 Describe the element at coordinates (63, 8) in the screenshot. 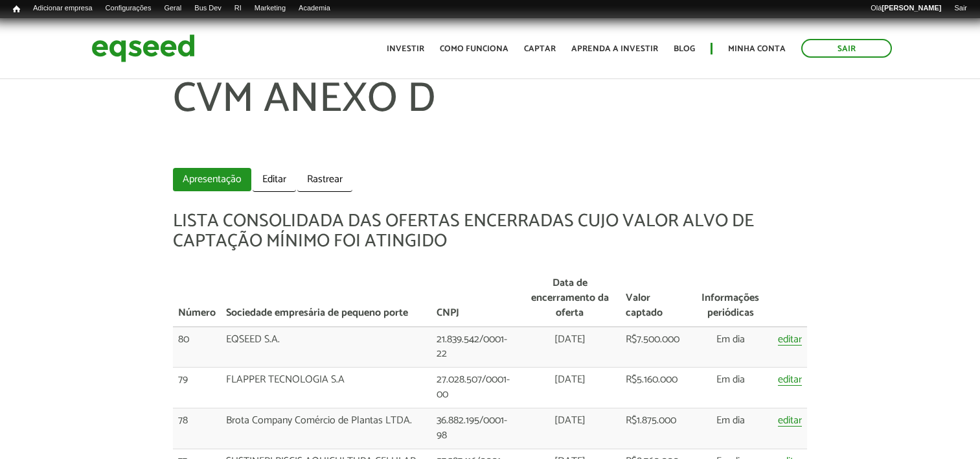

I see `a: Adicionar empresa` at that location.